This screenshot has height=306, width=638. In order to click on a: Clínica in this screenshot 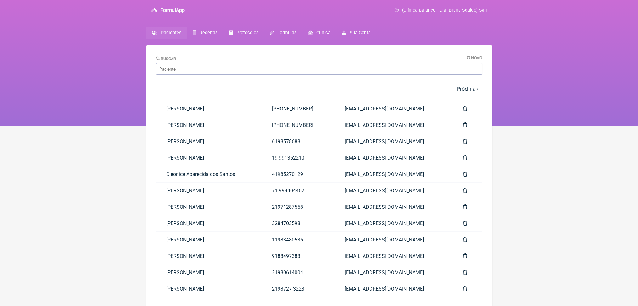, I will do `click(319, 33)`.